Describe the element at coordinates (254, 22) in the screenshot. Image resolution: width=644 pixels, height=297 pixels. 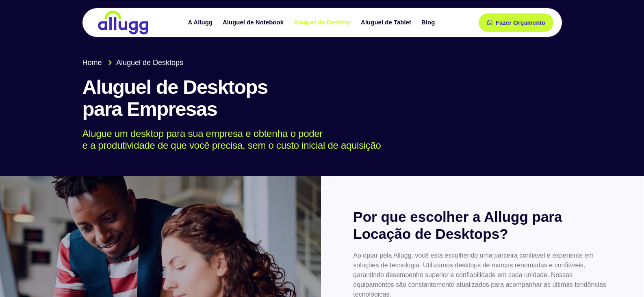
I see `a: Aluguel de Notebook` at that location.